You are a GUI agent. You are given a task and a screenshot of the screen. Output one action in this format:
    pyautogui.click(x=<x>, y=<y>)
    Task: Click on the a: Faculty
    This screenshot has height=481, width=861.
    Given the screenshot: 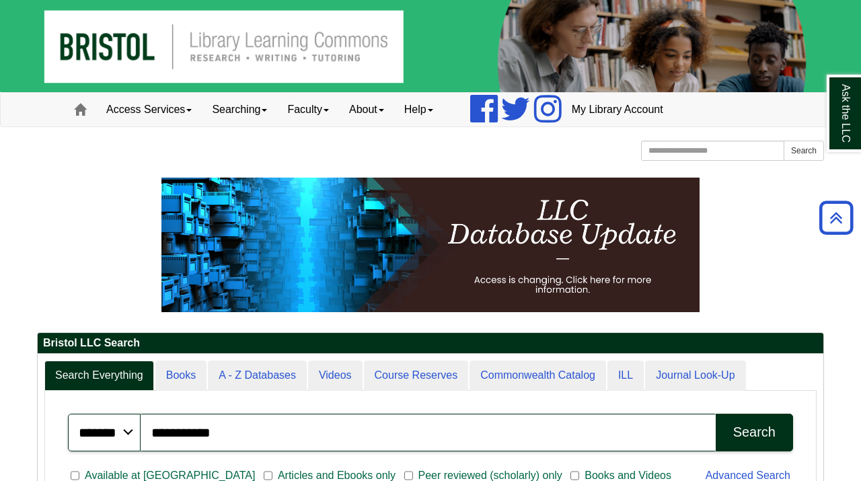 What is the action you would take?
    pyautogui.click(x=308, y=110)
    